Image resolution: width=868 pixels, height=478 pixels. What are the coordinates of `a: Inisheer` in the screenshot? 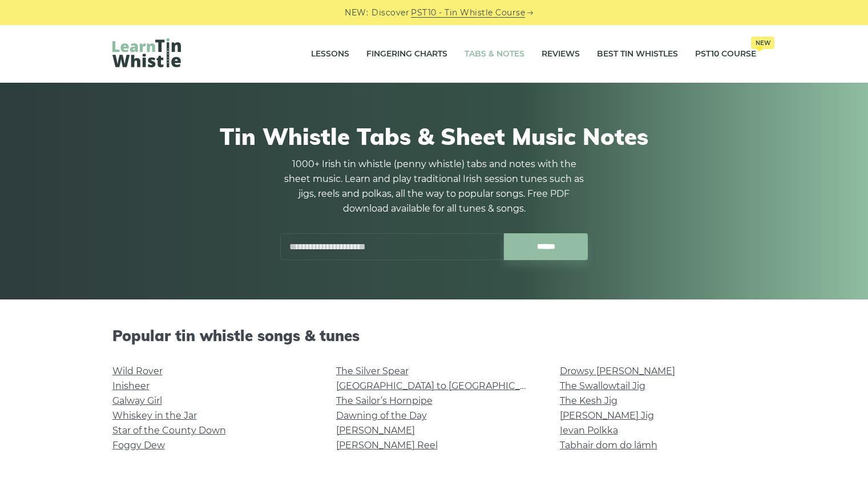 It's located at (131, 386).